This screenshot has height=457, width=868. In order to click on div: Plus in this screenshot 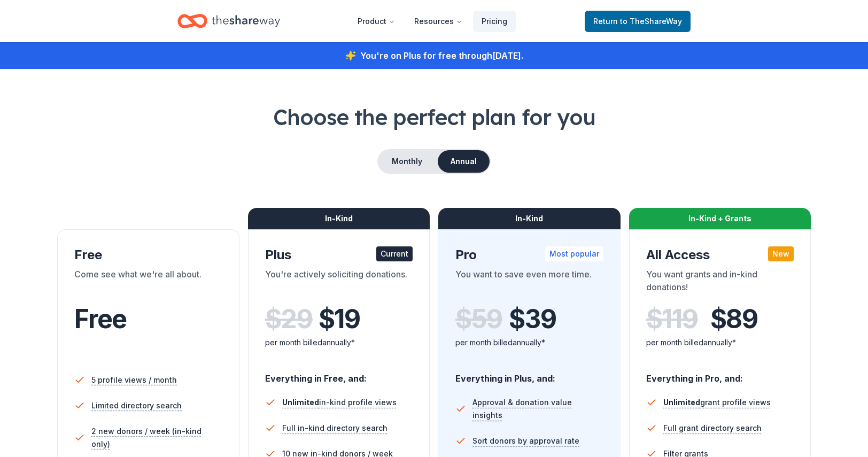, I will do `click(339, 255)`.